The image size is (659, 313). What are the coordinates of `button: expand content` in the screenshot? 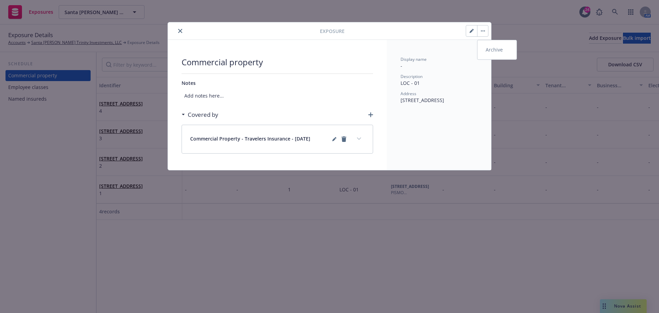 It's located at (359, 139).